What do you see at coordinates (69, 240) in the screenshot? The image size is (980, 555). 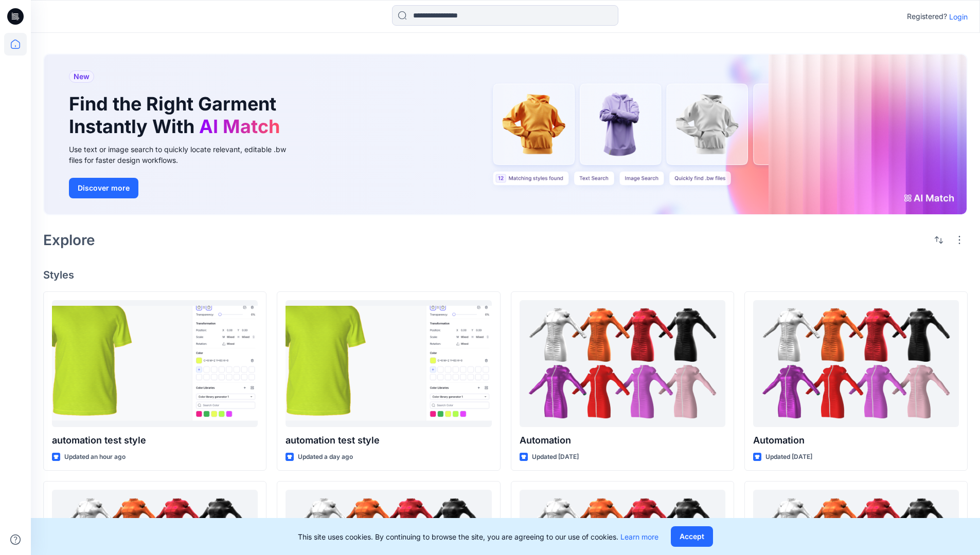 I see `h2: Explore` at bounding box center [69, 240].